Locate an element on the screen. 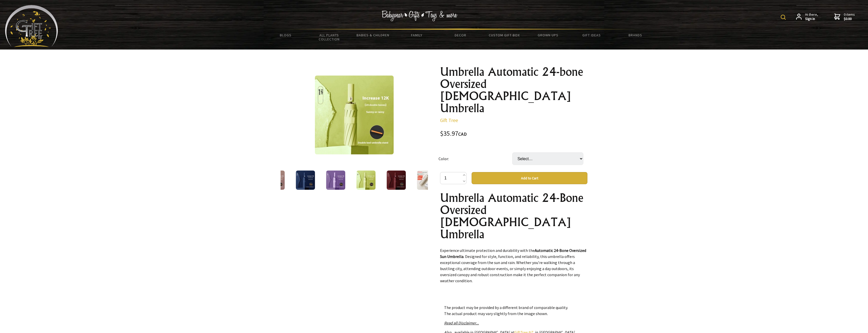  div: Umbrella *1 is located at coordinates (513, 242).